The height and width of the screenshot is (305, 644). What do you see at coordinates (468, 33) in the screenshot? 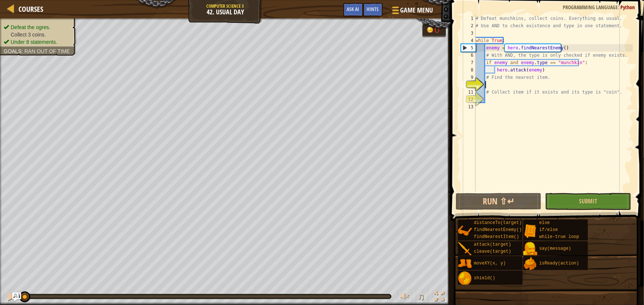
I see `div: 3` at bounding box center [468, 33].